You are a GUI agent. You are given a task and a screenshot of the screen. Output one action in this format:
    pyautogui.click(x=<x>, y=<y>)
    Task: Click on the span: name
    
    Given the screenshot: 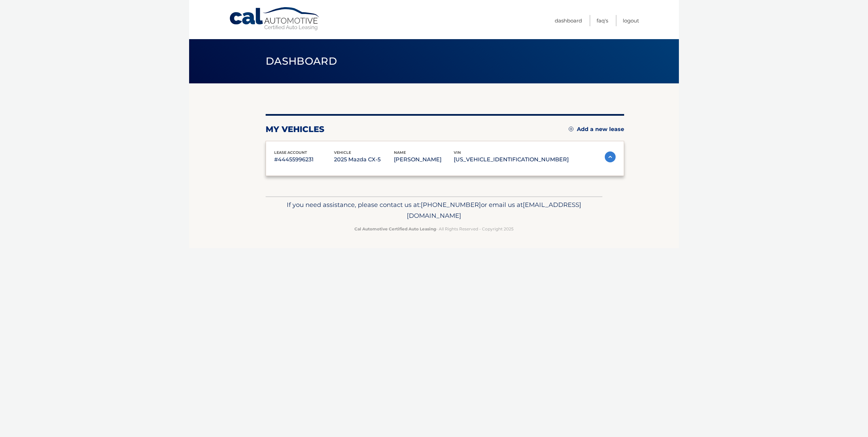 What is the action you would take?
    pyautogui.click(x=400, y=153)
    